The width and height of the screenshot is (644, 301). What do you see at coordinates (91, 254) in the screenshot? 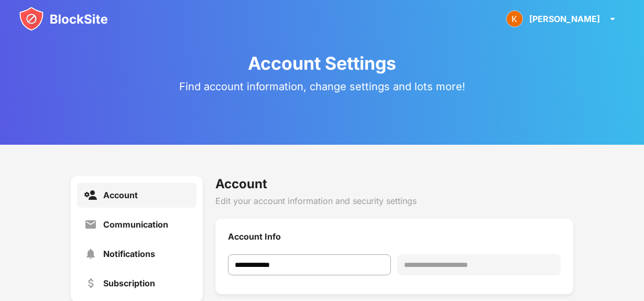
I see `img: settings-notifications.svg` at bounding box center [91, 254].